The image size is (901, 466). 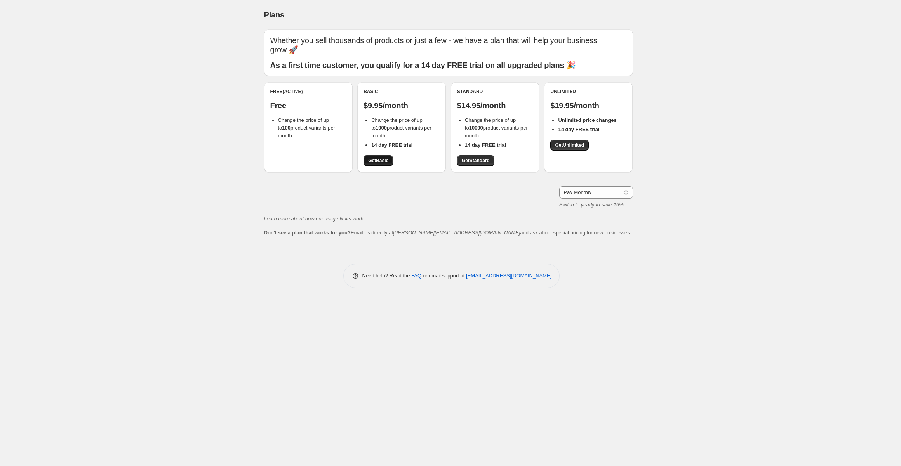 I want to click on span: or email support at, so click(x=444, y=276).